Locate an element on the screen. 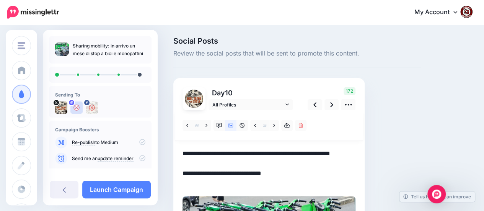 This screenshot has height=211, width=484. span: 10 is located at coordinates (229, 93).